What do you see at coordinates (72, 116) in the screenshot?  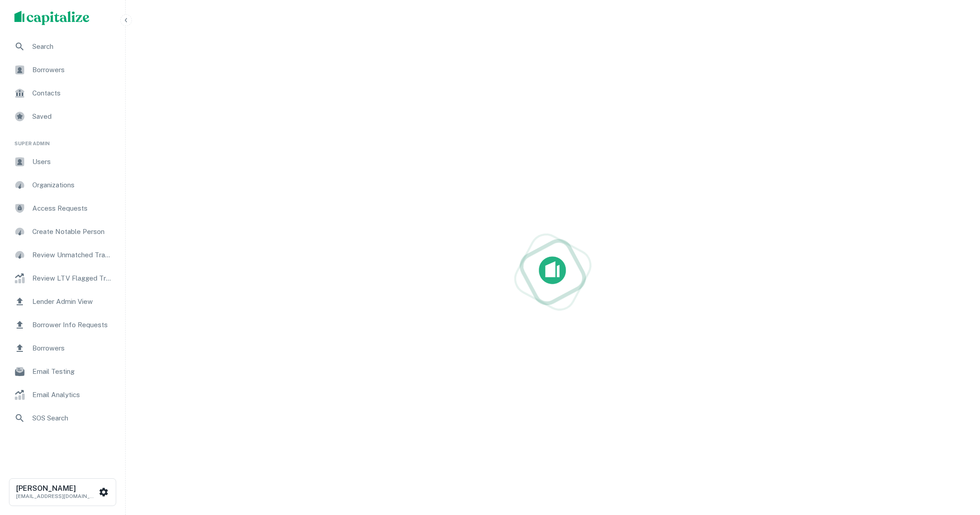 I see `span: Saved` at bounding box center [72, 116].